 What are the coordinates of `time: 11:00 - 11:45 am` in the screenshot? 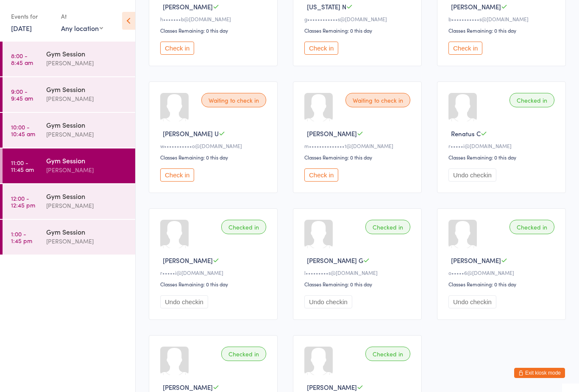 It's located at (23, 166).